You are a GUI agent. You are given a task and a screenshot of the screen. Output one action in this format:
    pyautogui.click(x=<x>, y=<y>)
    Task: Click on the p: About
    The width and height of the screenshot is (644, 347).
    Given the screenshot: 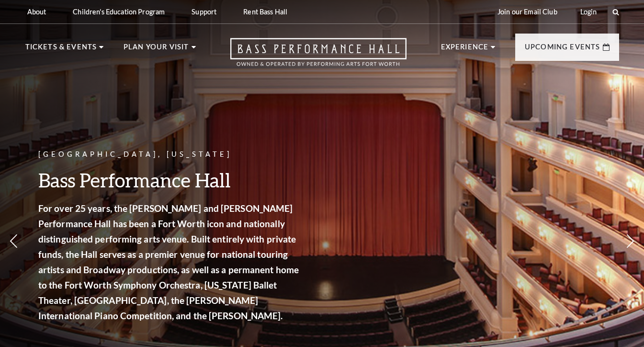 What is the action you would take?
    pyautogui.click(x=37, y=11)
    